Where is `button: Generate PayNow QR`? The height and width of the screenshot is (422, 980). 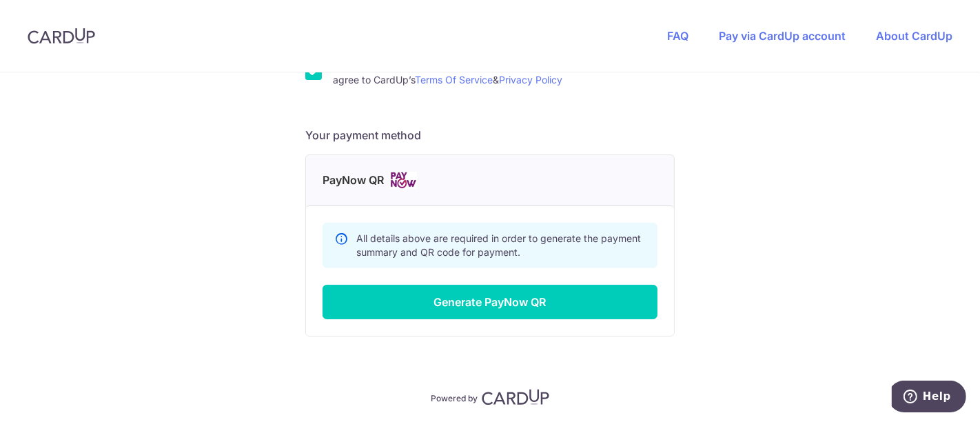
button: Generate PayNow QR is located at coordinates (490, 302).